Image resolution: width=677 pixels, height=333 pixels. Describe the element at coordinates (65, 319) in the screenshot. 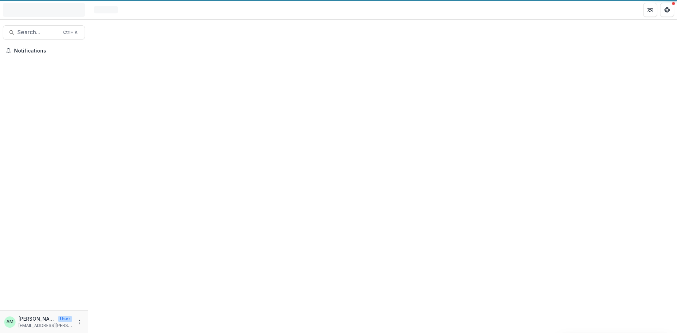

I see `p: User` at that location.